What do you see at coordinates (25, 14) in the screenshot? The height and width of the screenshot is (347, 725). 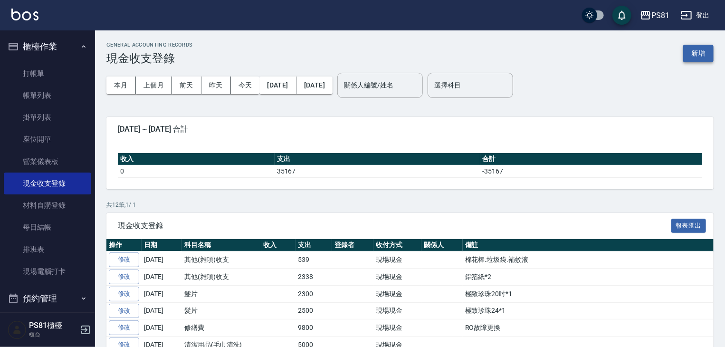 I see `img: Logo` at bounding box center [25, 14].